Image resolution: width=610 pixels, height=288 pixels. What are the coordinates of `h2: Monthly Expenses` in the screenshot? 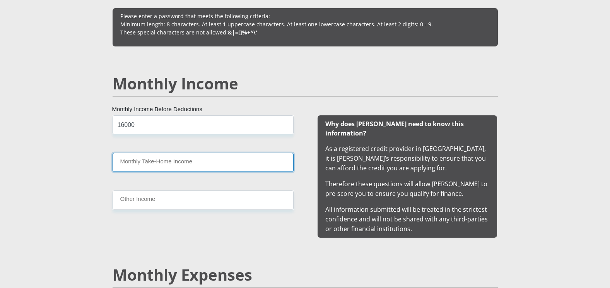 It's located at (305, 275).